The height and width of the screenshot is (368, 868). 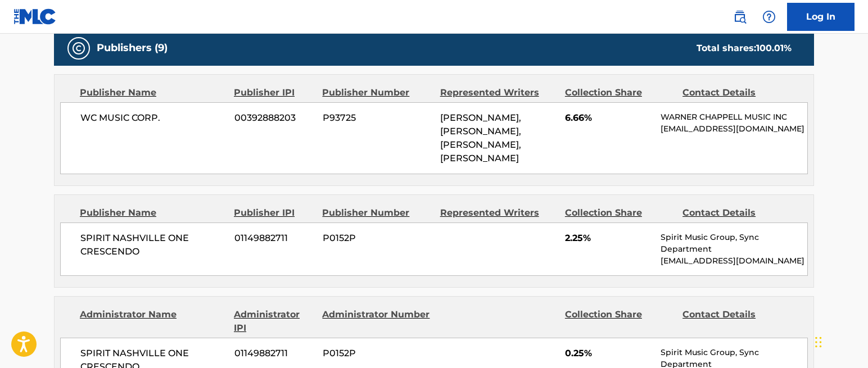 What do you see at coordinates (608, 238) in the screenshot?
I see `span: 2.25%` at bounding box center [608, 238].